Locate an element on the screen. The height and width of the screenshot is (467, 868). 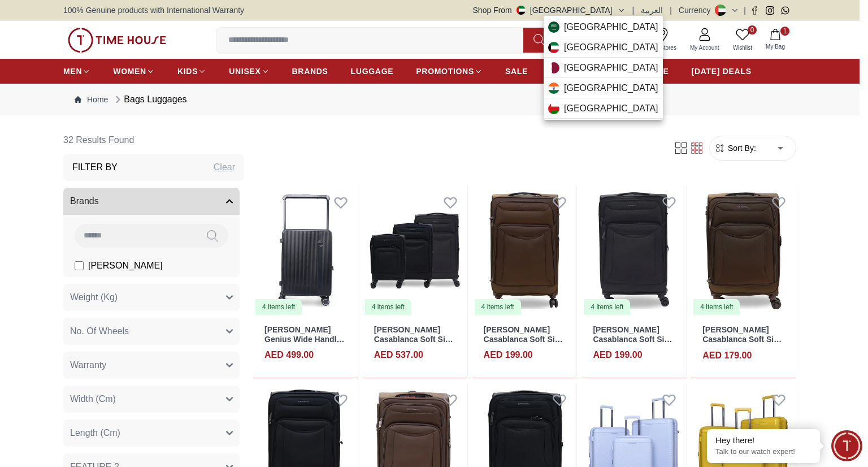
p: Talk to our watch expert! is located at coordinates (763, 451).